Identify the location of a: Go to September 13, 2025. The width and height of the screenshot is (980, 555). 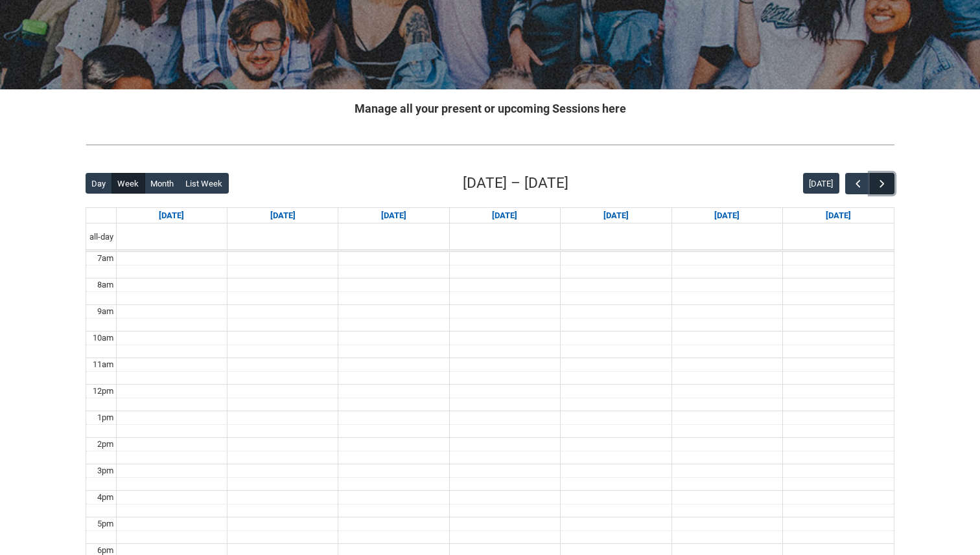
(838, 216).